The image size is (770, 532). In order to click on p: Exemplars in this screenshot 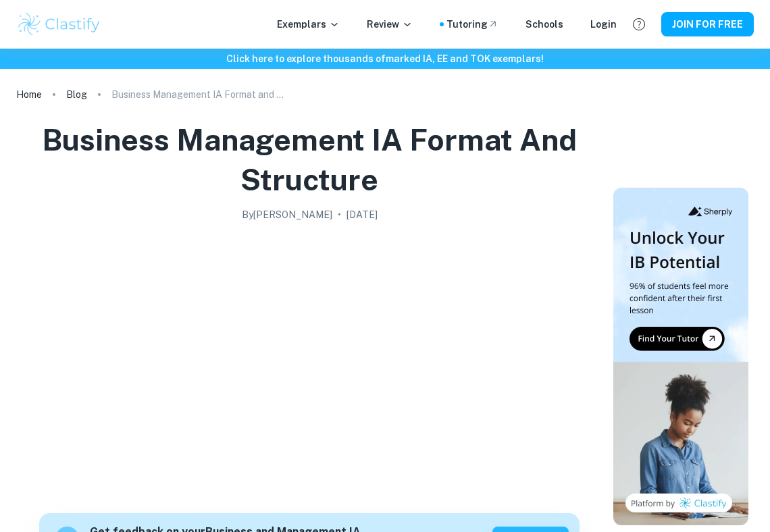, I will do `click(308, 24)`.